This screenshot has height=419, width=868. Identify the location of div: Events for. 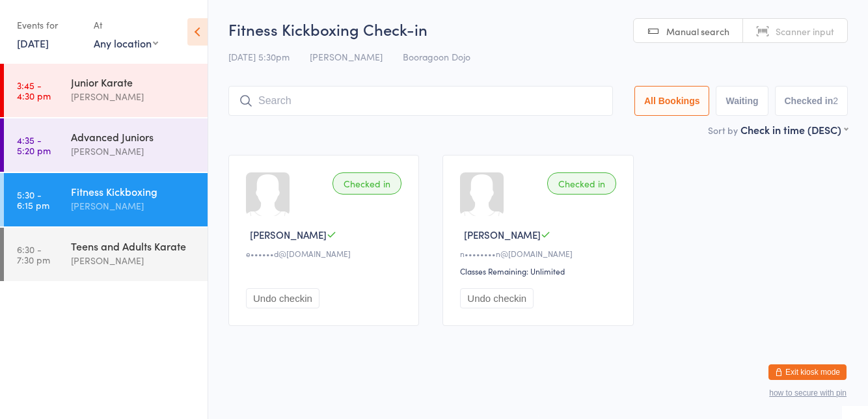
(49, 24).